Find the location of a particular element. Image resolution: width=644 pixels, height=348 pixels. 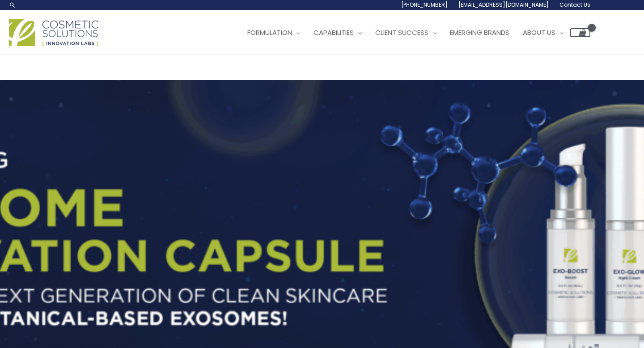

span: Emerging Brands is located at coordinates (480, 32).